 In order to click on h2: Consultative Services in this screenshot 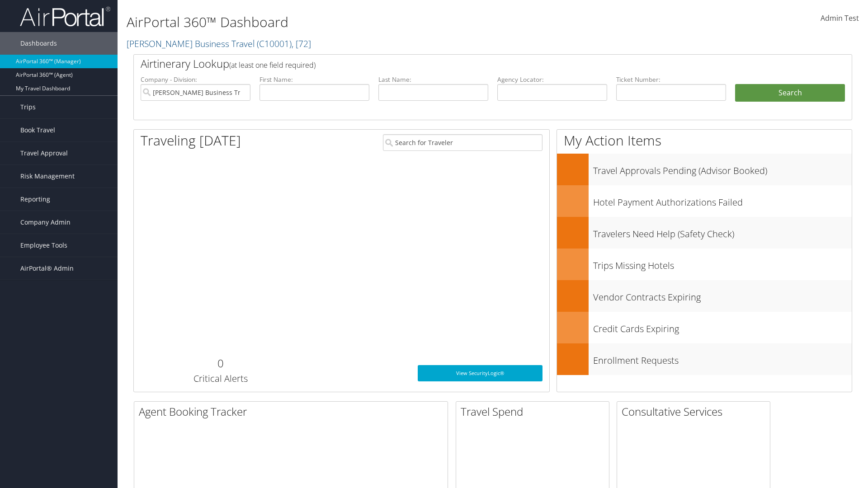, I will do `click(696, 412)`.